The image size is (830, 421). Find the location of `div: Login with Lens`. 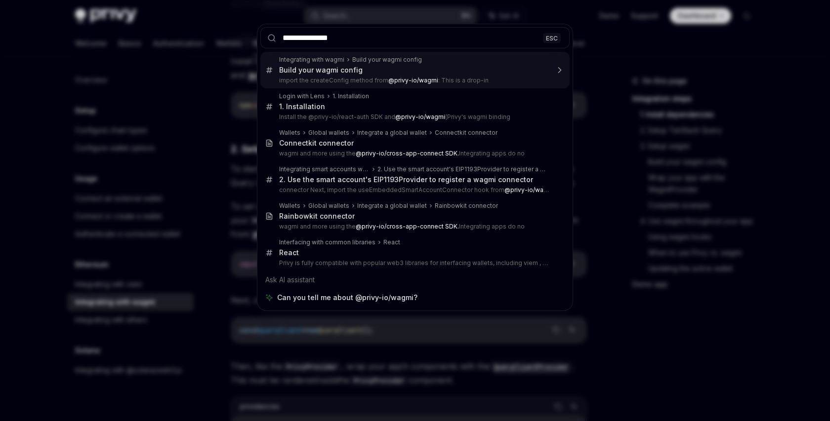

div: Login with Lens is located at coordinates (302, 96).